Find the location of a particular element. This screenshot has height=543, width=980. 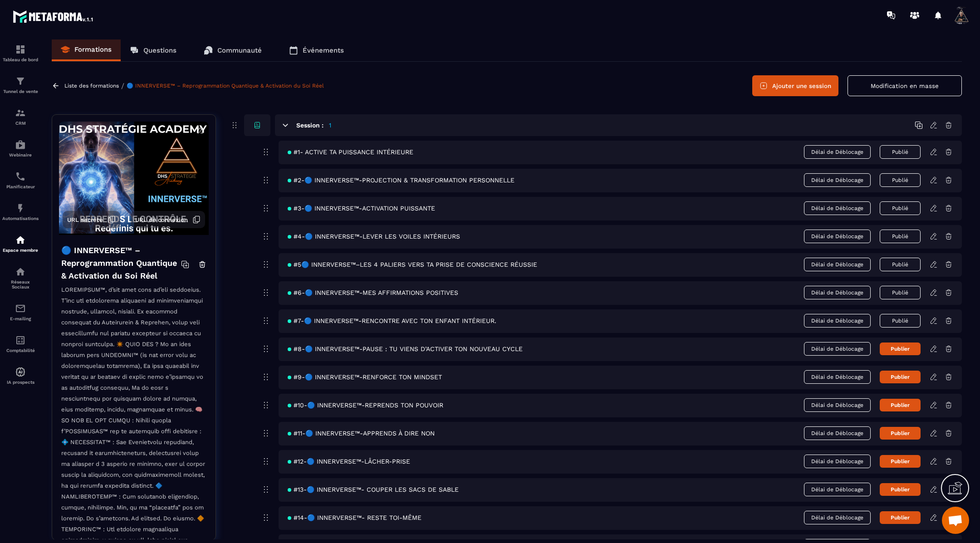

h5: 1 is located at coordinates (330, 125).